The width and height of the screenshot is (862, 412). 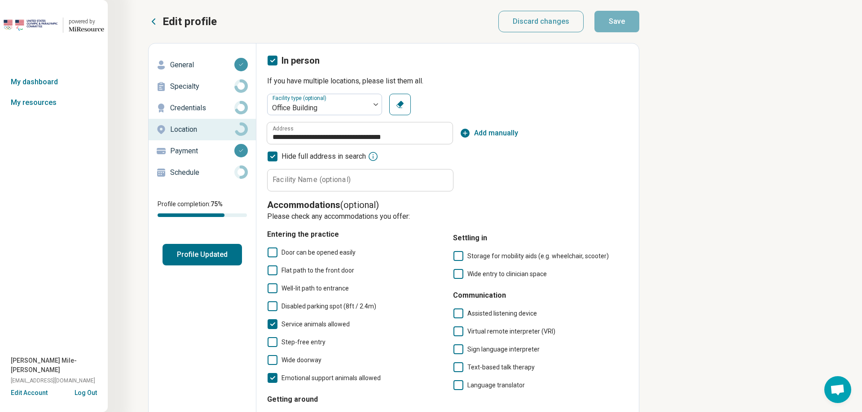 I want to click on p: Credentials, so click(x=202, y=108).